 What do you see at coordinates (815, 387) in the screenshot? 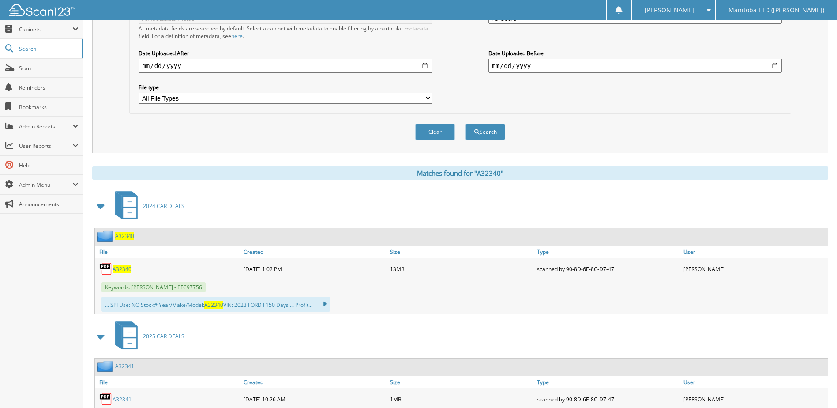
I see `div: Chat Widget` at bounding box center [815, 387].